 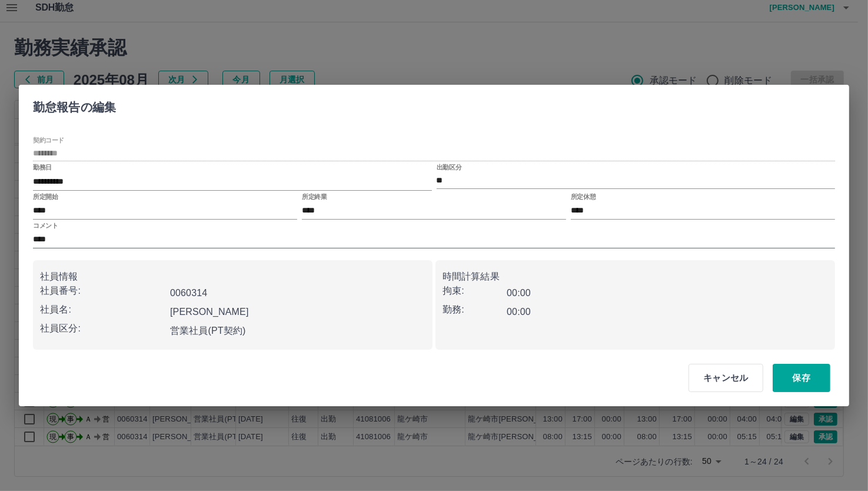 I want to click on p: 拘束:, so click(x=474, y=291).